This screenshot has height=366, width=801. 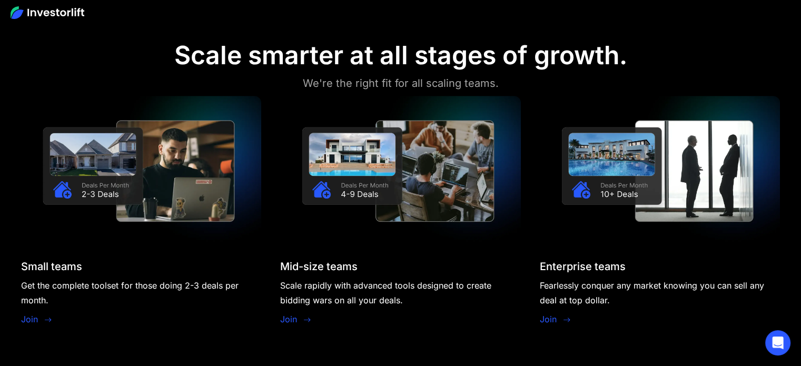 What do you see at coordinates (141, 293) in the screenshot?
I see `div: Get the complete toolset for those doing 2-3 deals per month.` at bounding box center [141, 293].